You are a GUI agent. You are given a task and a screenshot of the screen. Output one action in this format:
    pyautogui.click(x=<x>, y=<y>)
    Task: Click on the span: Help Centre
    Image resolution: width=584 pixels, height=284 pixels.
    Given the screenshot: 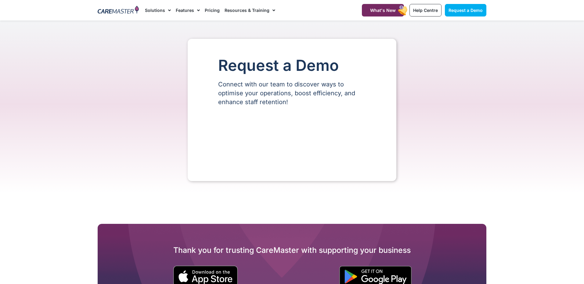 What is the action you would take?
    pyautogui.click(x=425, y=10)
    